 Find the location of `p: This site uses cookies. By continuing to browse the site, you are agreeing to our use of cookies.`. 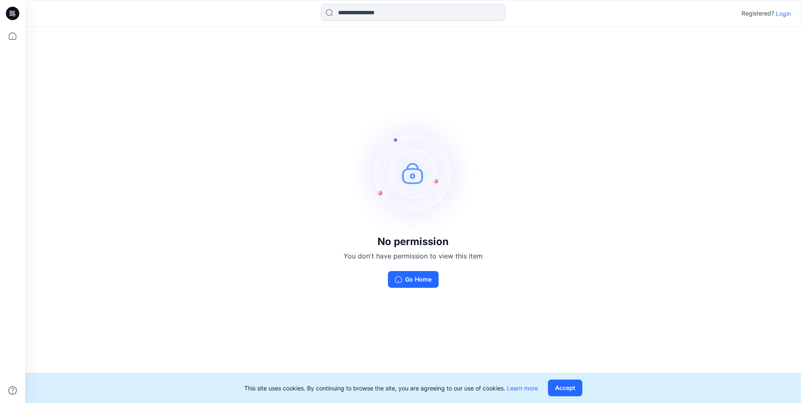

p: This site uses cookies. By continuing to browse the site, you are agreeing to our use of cookies. is located at coordinates (391, 388).